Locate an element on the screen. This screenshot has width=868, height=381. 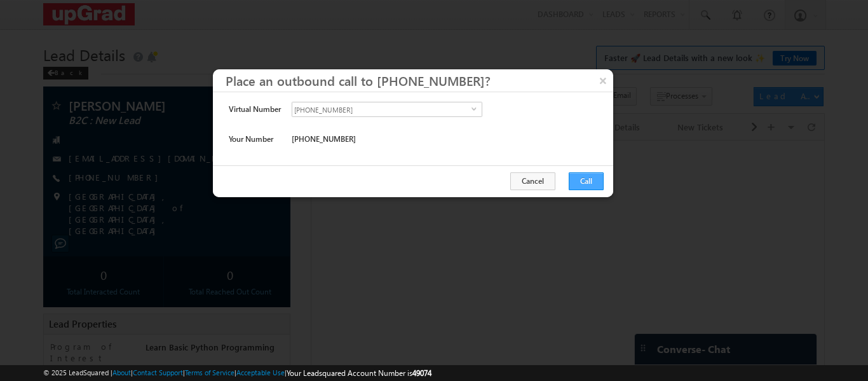
a: Acceptable Use is located at coordinates (261, 372).